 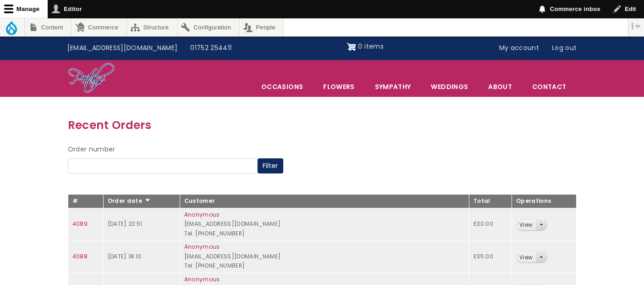 I want to click on a: Commerce, so click(x=98, y=27).